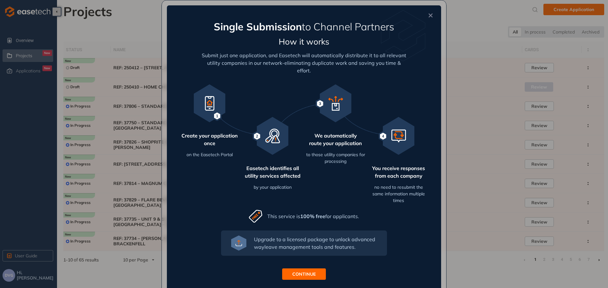 The width and height of the screenshot is (608, 288). I want to click on button: Upgrade to a licensed package to unlock advanced wayleave management tools and features., so click(304, 243).